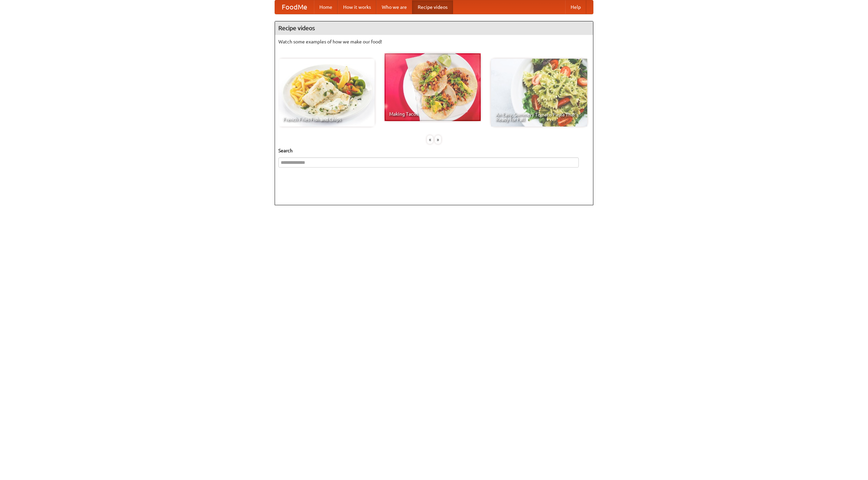  What do you see at coordinates (327, 93) in the screenshot?
I see `a: French Fries Fish and Chips` at bounding box center [327, 93].